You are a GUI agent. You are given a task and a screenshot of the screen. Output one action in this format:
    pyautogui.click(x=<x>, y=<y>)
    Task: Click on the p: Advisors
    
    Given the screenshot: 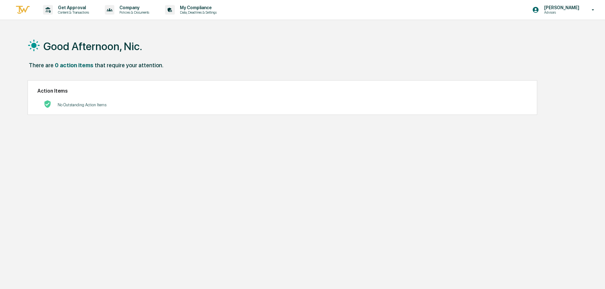 What is the action you would take?
    pyautogui.click(x=561, y=12)
    